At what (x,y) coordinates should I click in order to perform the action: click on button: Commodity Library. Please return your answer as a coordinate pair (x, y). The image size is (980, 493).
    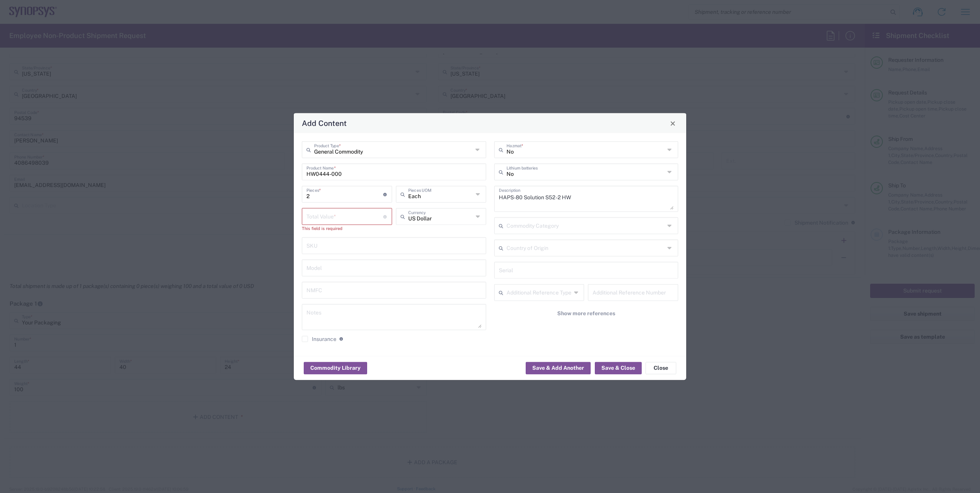
    Looking at the image, I should click on (335, 368).